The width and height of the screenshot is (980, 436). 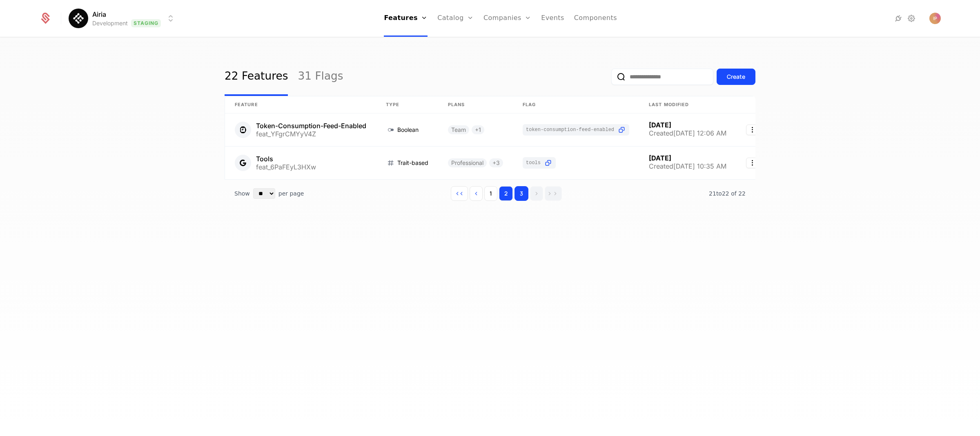 What do you see at coordinates (301, 105) in the screenshot?
I see `th: Feature` at bounding box center [301, 105].